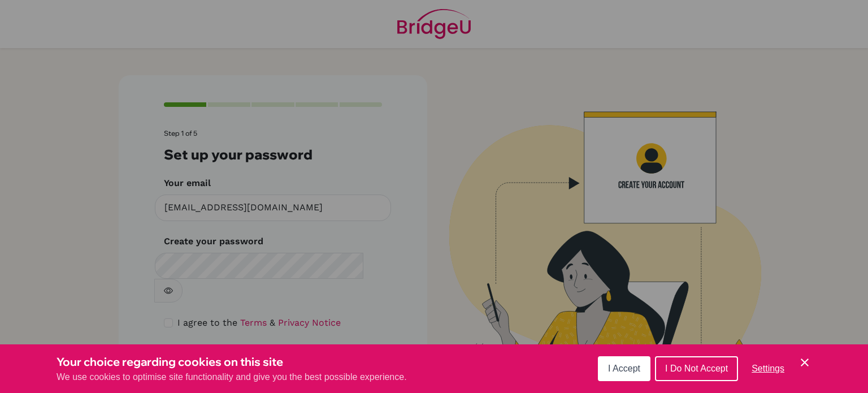  What do you see at coordinates (769, 368) in the screenshot?
I see `button: Settings` at bounding box center [769, 368].